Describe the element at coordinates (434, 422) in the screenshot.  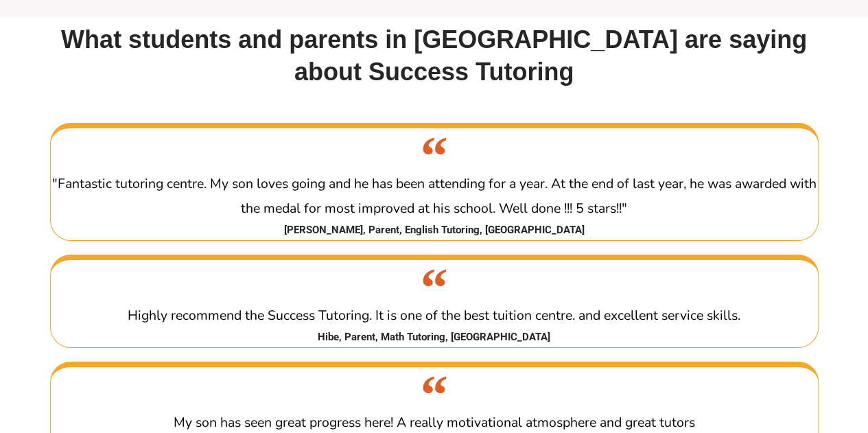
I see `span: My son has seen great progress here! A really motivational atmosphere and great tutors` at that location.